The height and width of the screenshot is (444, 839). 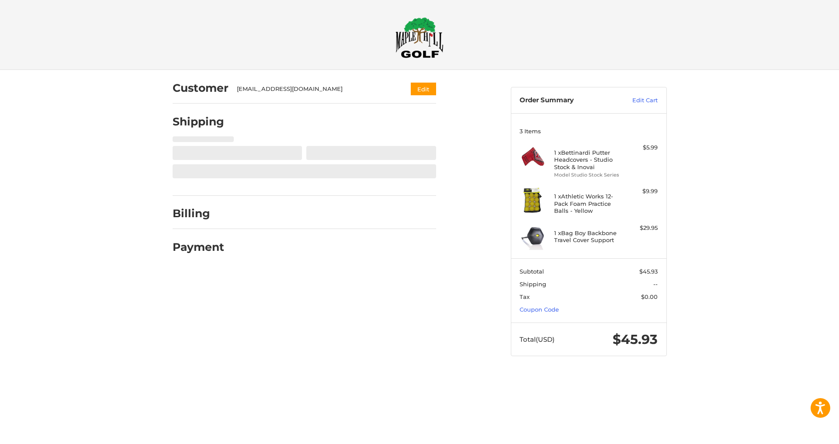 What do you see at coordinates (587, 203) in the screenshot?
I see `h4: 1 x Athletic Works 12-Pack Foam Practice Balls - Yellow` at bounding box center [587, 203].